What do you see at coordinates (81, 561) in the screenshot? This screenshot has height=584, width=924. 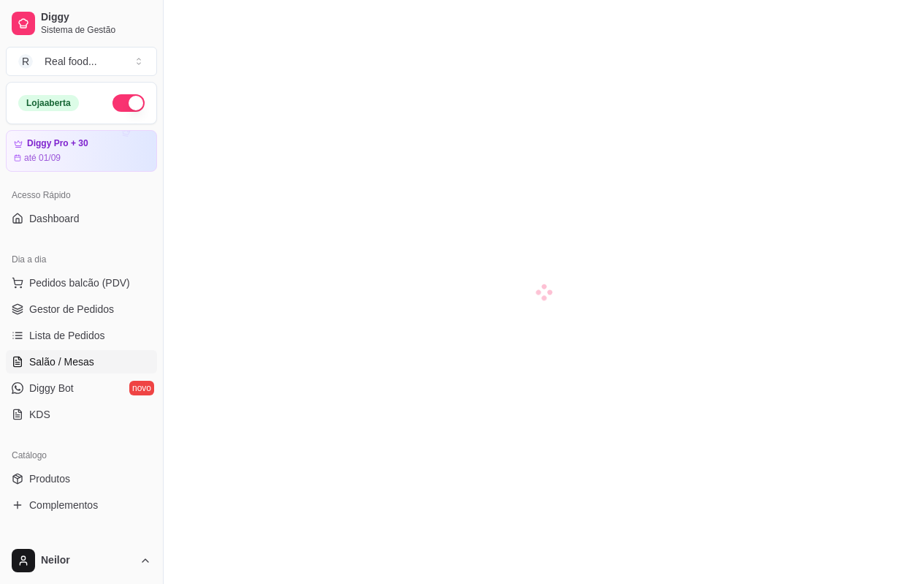 I see `button: Neilor` at bounding box center [81, 561].